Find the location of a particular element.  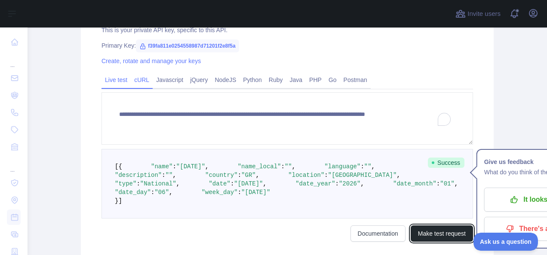

span: "date_year" is located at coordinates (315, 184).